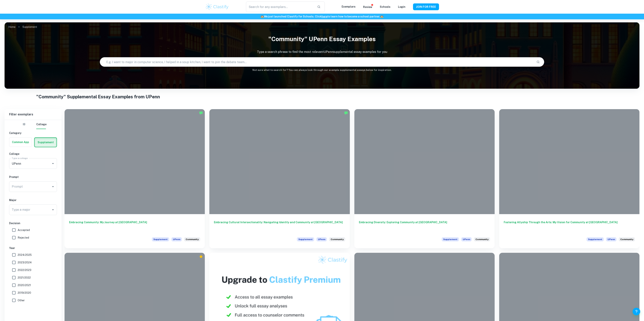 This screenshot has width=644, height=321. What do you see at coordinates (24, 270) in the screenshot?
I see `span: 2022/2023` at bounding box center [24, 270].